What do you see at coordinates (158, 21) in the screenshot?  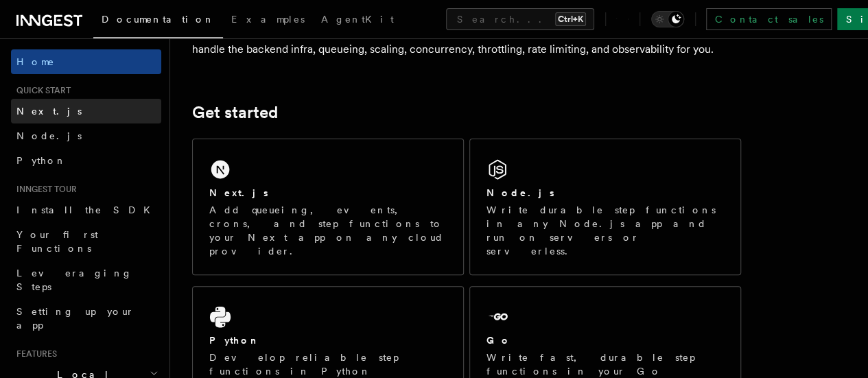 I see `a: Documentation` at bounding box center [158, 21].